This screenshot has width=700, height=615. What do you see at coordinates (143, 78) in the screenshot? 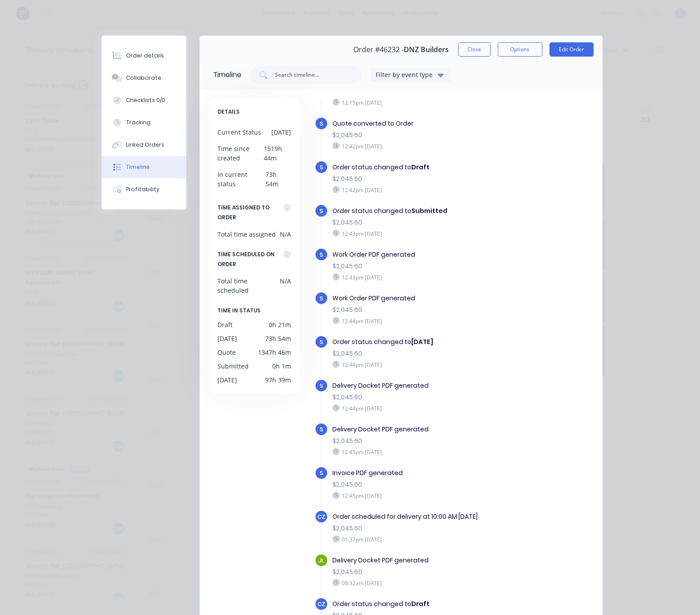
I see `div: Collaborate` at bounding box center [143, 78].